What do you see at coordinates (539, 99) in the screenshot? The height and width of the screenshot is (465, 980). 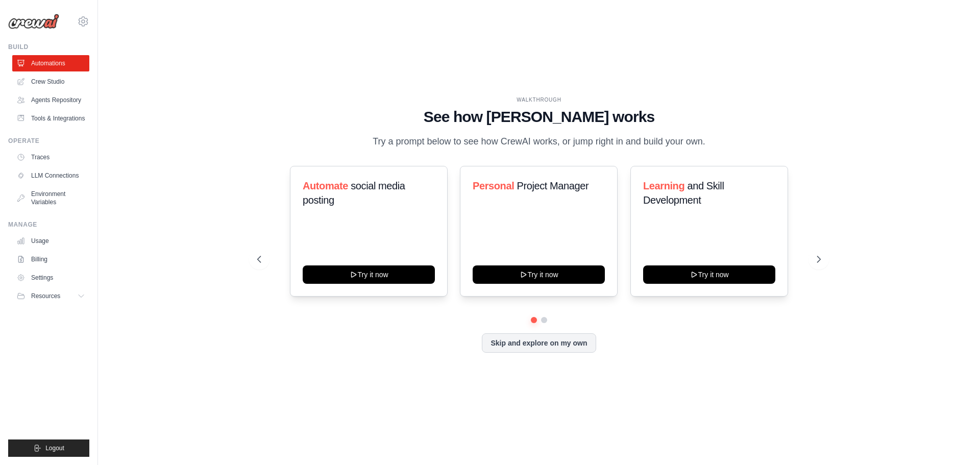 I see `div: WALKTHROUGH` at bounding box center [539, 99].